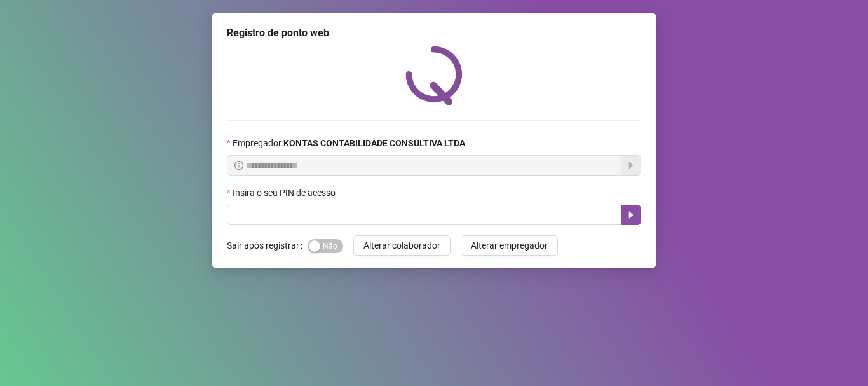  What do you see at coordinates (631, 215) in the screenshot?
I see `span: caret-right` at bounding box center [631, 215].